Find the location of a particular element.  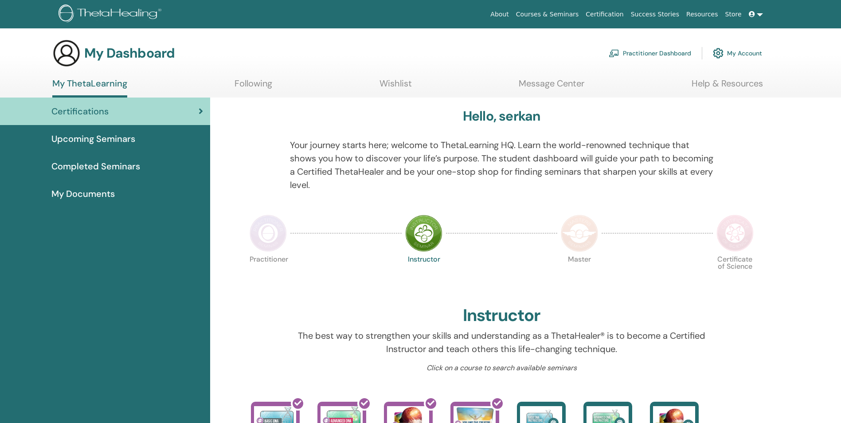

p: The best way to strengthen your skills and understanding as a ThetaHealer® is to become a Certifi... is located at coordinates (501, 342).